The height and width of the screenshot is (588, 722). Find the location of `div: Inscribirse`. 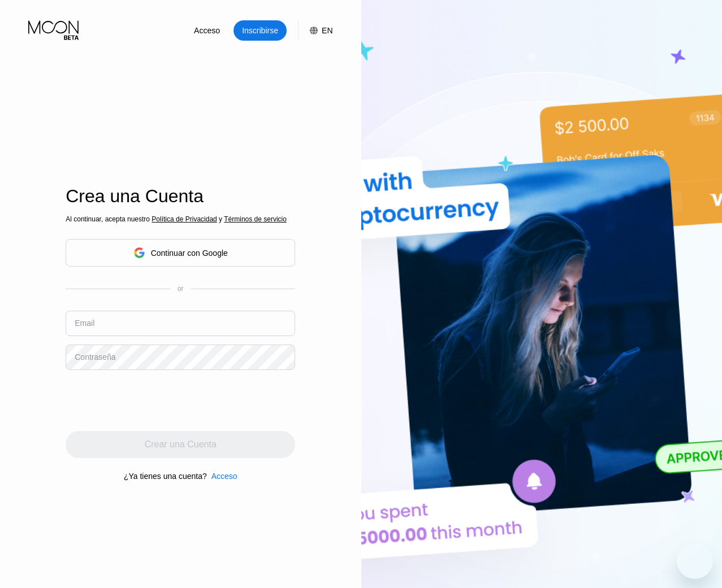

div: Inscribirse is located at coordinates (260, 30).